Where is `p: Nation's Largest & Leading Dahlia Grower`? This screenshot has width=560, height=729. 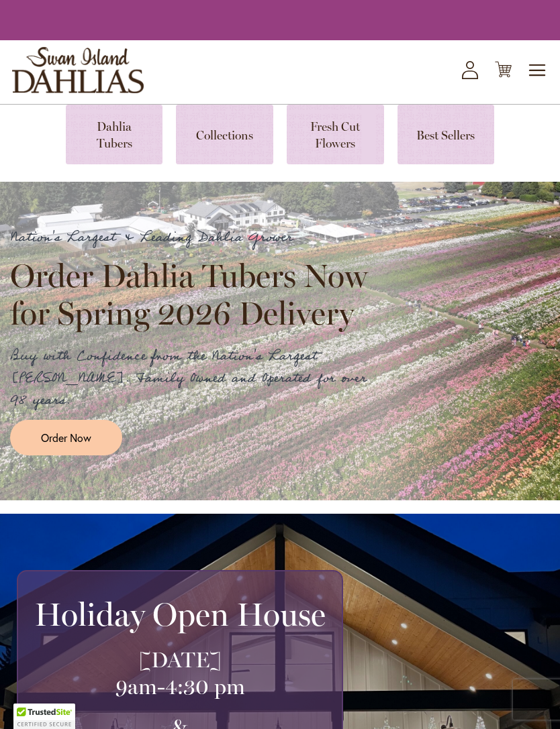
p: Nation's Largest & Leading Dahlia Grower is located at coordinates (195, 238).